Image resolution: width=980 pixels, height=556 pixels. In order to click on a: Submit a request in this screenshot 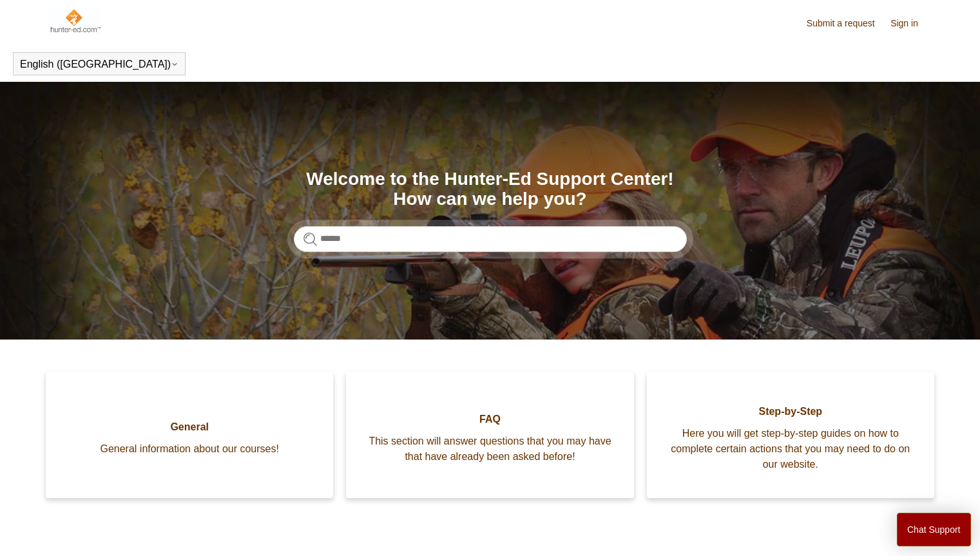, I will do `click(847, 23)`.